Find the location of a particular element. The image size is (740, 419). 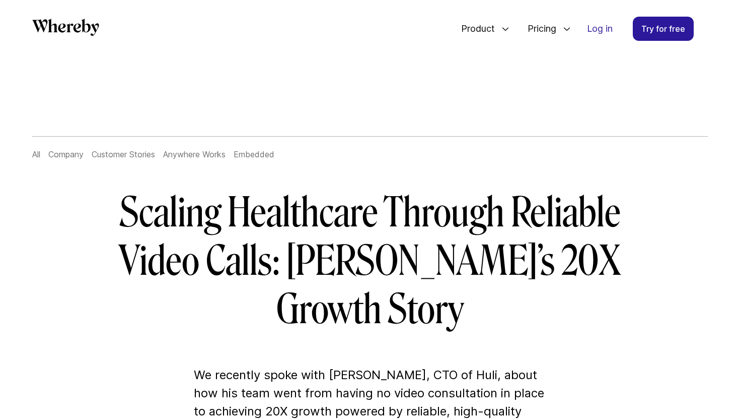

span: Pricing is located at coordinates (538, 29).